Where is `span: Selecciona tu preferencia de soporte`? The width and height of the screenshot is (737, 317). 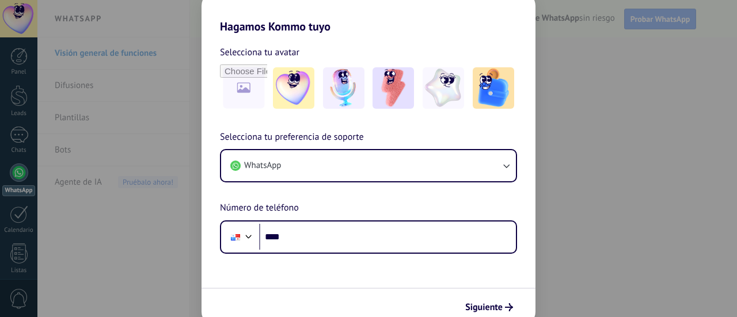 span: Selecciona tu preferencia de soporte is located at coordinates (292, 138).